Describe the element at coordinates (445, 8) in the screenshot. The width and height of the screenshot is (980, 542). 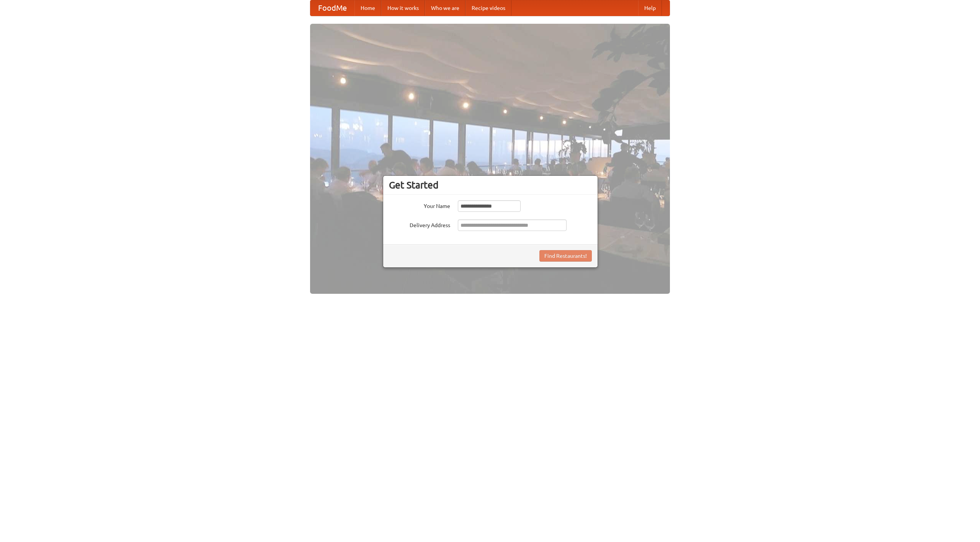
I see `a: Who we are` at that location.